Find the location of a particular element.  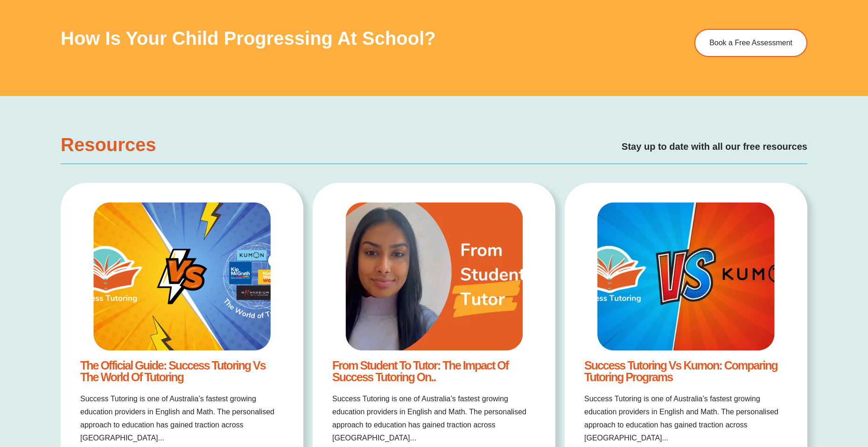

div: Chat Widget is located at coordinates (790, 395).